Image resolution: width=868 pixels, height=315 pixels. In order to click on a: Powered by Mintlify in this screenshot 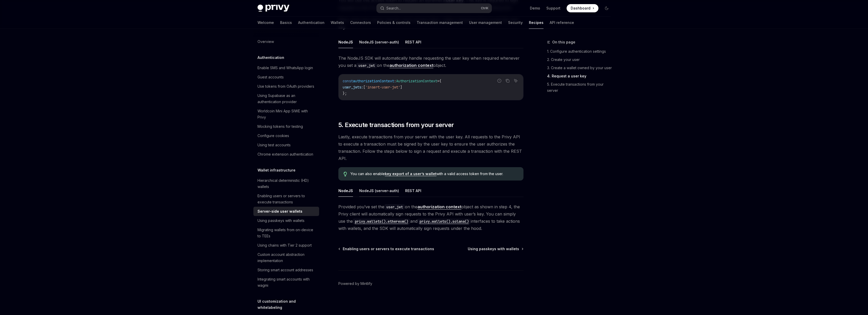, I will do `click(355, 284)`.